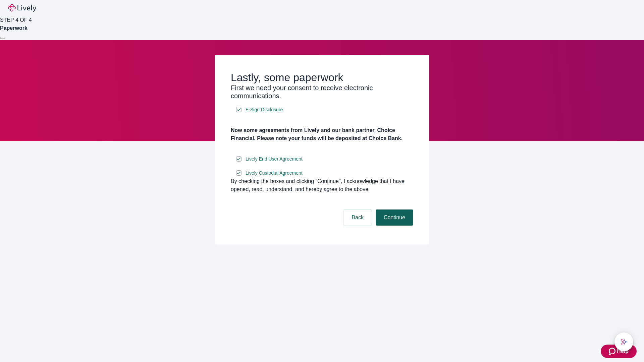 The image size is (644, 362). Describe the element at coordinates (274, 159) in the screenshot. I see `span: Lively End User Agreement` at that location.